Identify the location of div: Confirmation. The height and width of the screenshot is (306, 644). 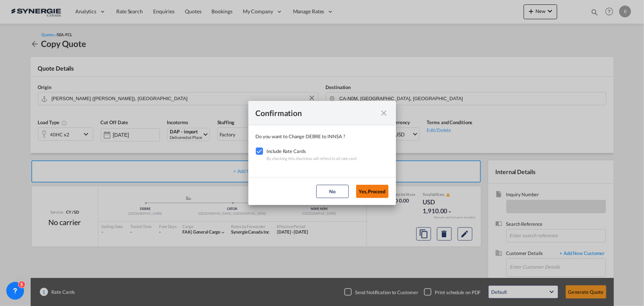
(316, 113).